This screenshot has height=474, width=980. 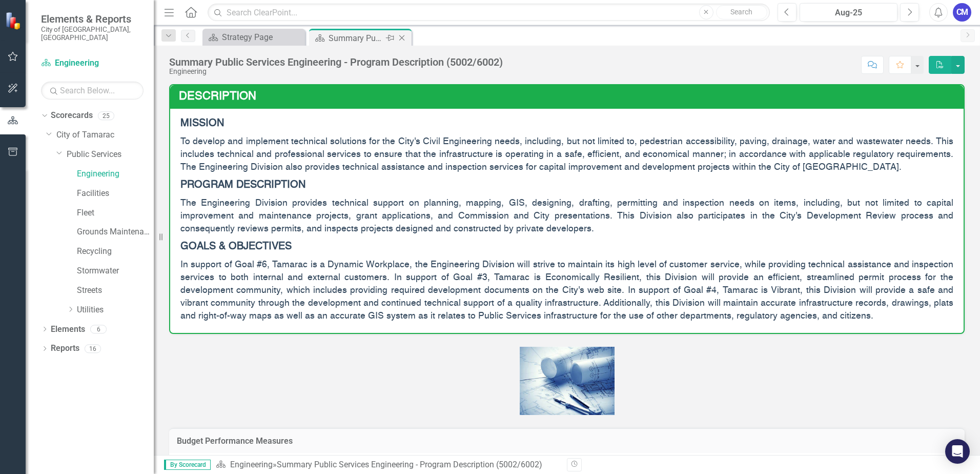 I want to click on div: Open Intercom Messenger, so click(x=957, y=451).